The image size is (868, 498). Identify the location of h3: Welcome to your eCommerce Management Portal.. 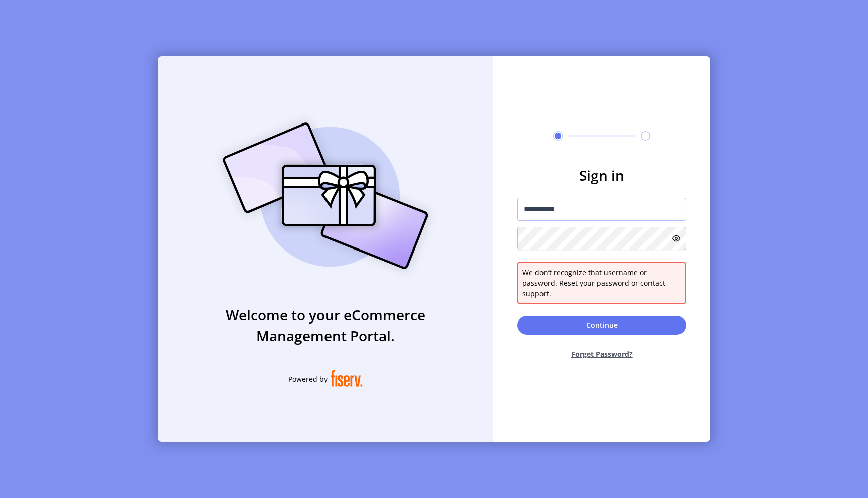
(325, 325).